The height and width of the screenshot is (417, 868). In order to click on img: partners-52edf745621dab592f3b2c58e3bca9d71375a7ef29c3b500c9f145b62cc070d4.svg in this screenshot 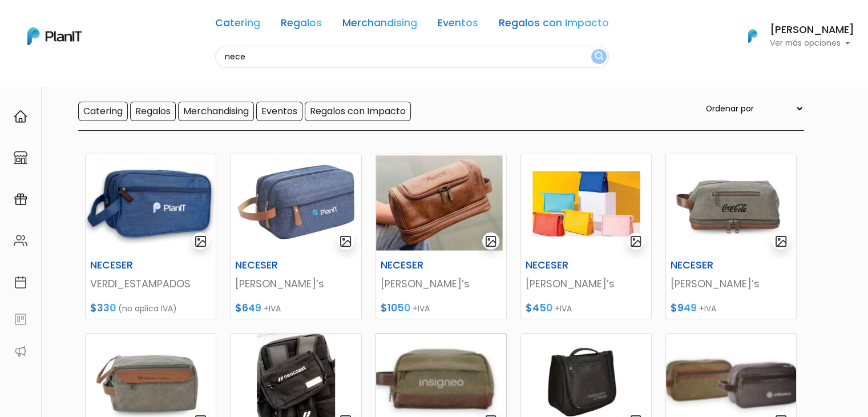, I will do `click(20, 351)`.